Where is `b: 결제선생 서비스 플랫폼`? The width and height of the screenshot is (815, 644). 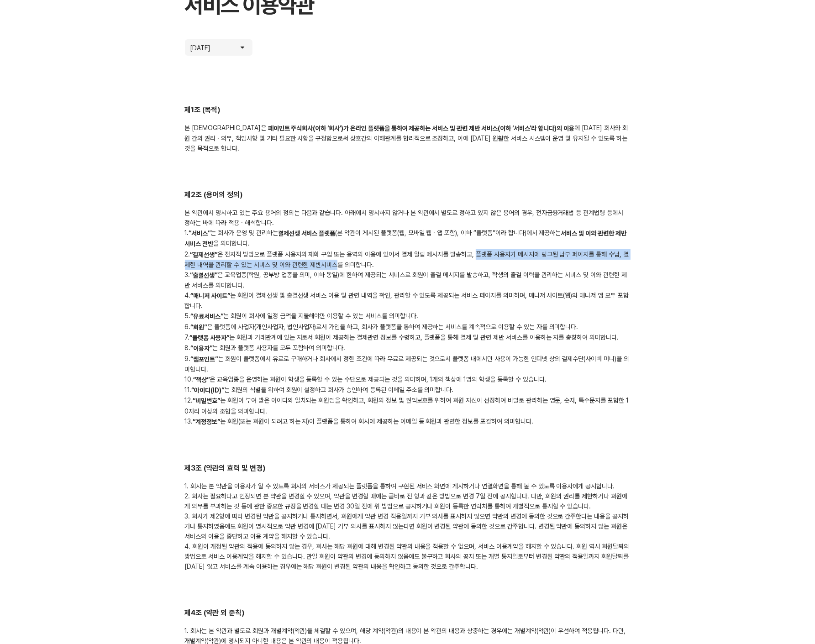 b: 결제선생 서비스 플랫폼 is located at coordinates (307, 233).